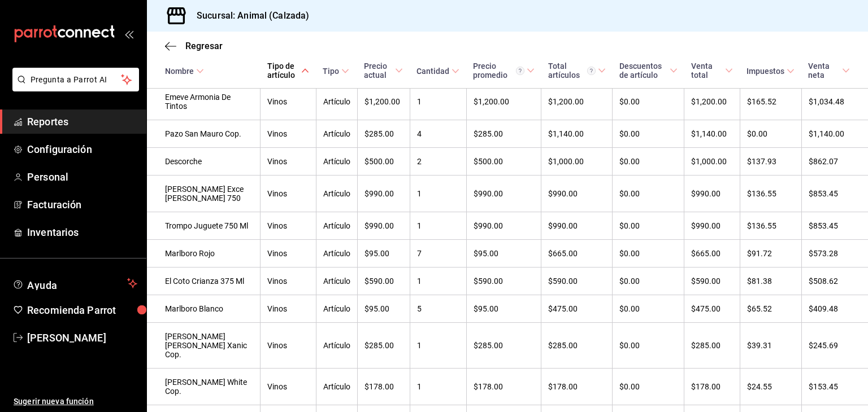 This screenshot has height=412, width=868. What do you see at coordinates (499, 70) in the screenshot?
I see `div: Precio promedio` at bounding box center [499, 70].